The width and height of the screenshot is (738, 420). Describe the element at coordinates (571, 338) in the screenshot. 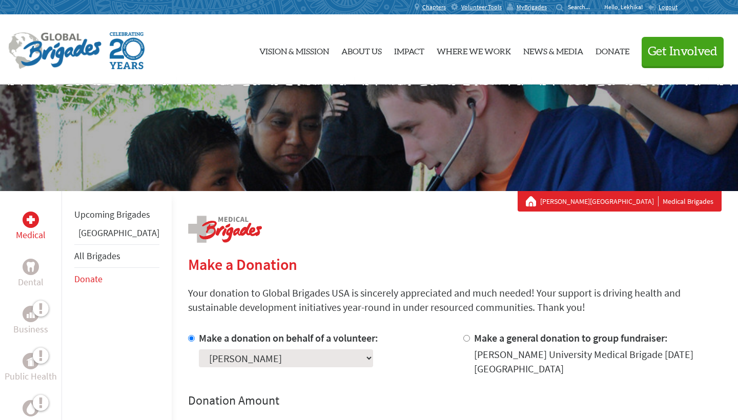

I see `label: Make a general donation to group fundraiser:` at that location.